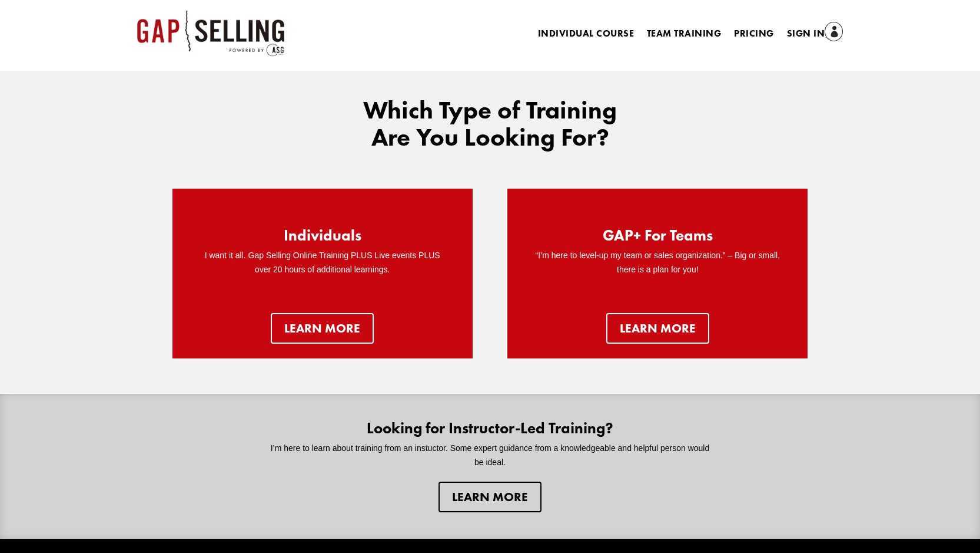 Image resolution: width=980 pixels, height=553 pixels. Describe the element at coordinates (322, 238) in the screenshot. I see `h2: Individuals` at that location.